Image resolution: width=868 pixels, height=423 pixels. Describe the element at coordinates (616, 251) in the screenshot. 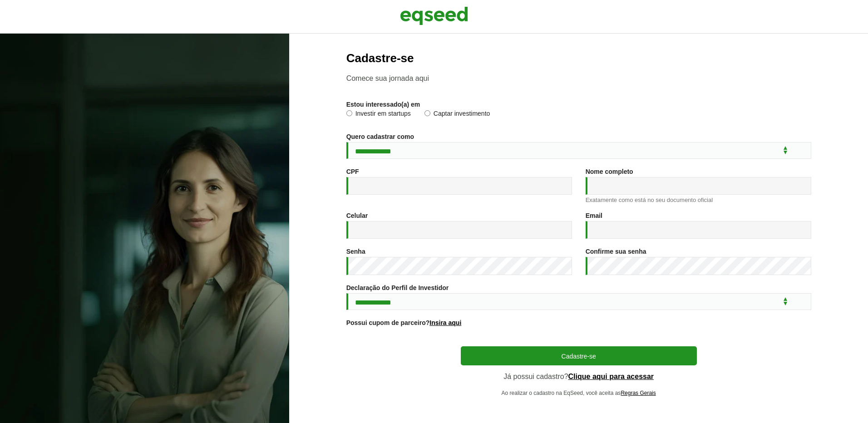

I see `label: Confirme sua senha` at that location.